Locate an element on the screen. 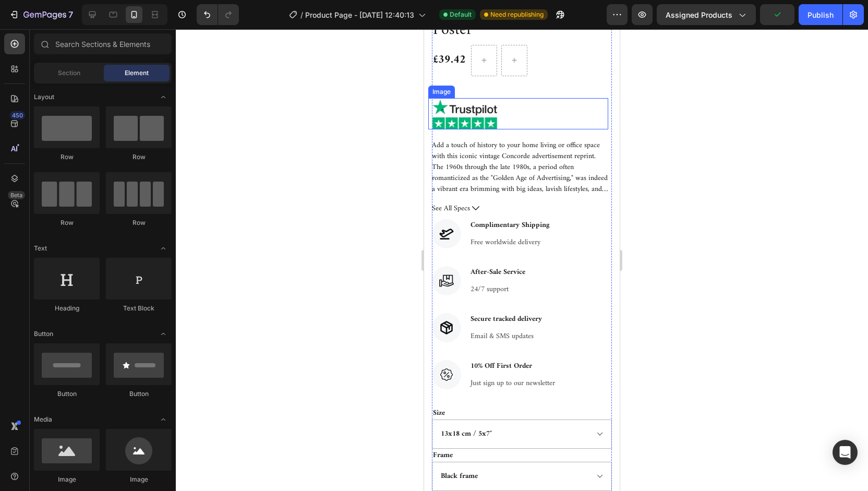 The image size is (868, 491). span: Assigned Products is located at coordinates (699, 14).